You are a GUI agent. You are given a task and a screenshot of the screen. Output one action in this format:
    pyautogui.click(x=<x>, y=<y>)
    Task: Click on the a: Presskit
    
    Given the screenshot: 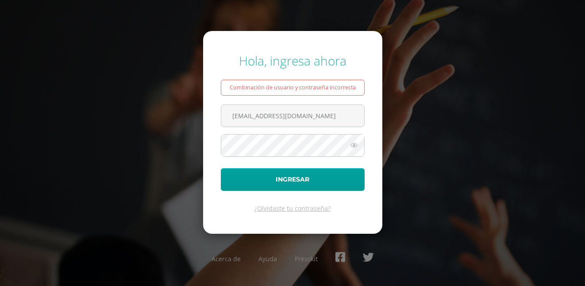 What is the action you would take?
    pyautogui.click(x=306, y=259)
    